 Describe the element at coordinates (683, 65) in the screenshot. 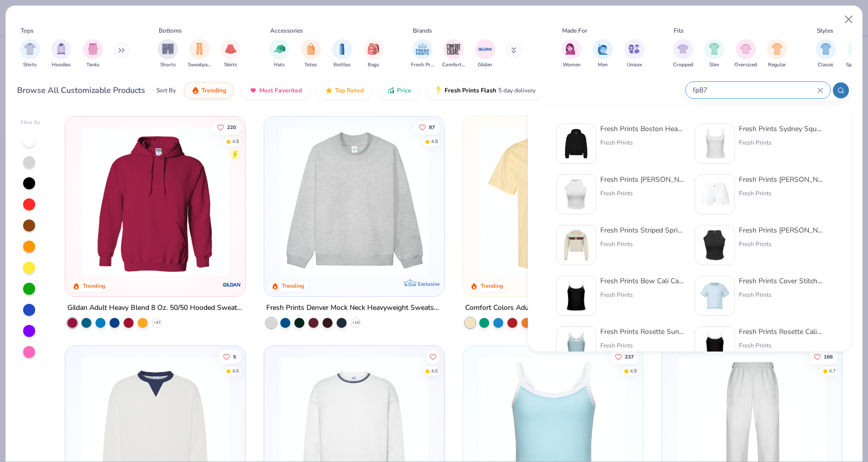

I see `span: Cropped` at that location.